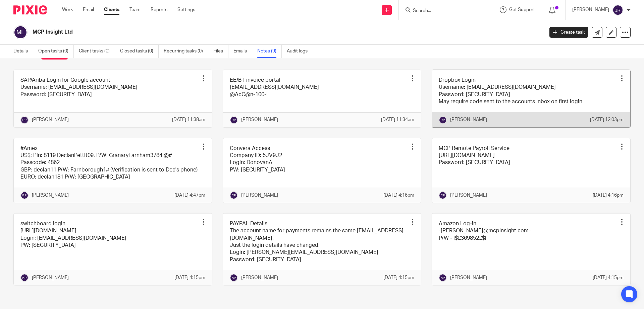 This screenshot has width=644, height=309. Describe the element at coordinates (159, 10) in the screenshot. I see `a: Reports` at that location.